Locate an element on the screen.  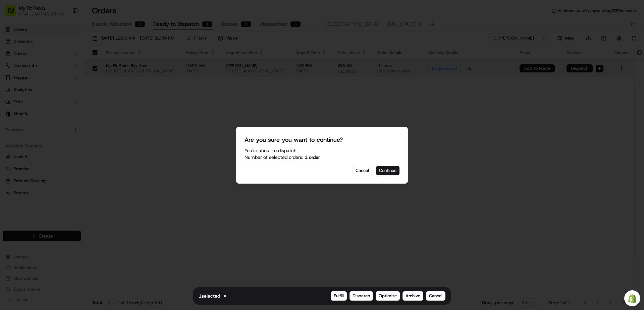
button: Continue is located at coordinates (388, 171).